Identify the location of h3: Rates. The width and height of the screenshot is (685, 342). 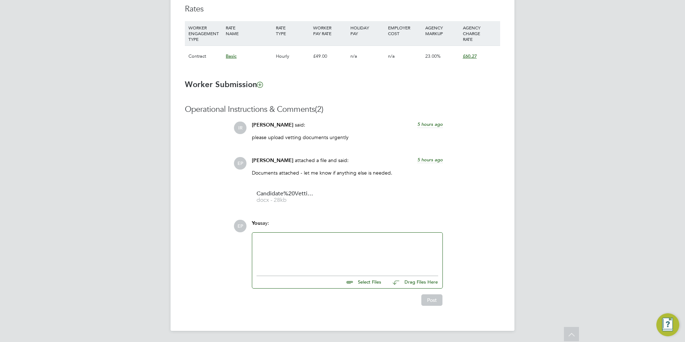
(342, 9).